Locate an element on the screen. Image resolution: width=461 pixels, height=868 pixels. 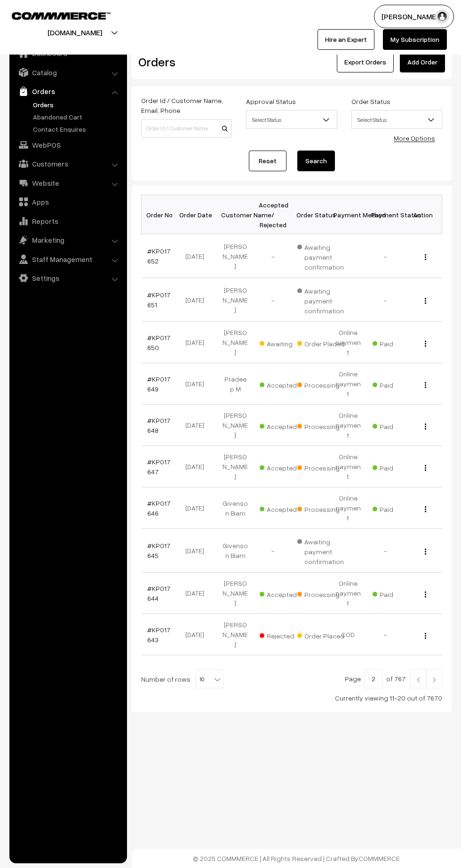
button: Export Orders is located at coordinates (365, 62).